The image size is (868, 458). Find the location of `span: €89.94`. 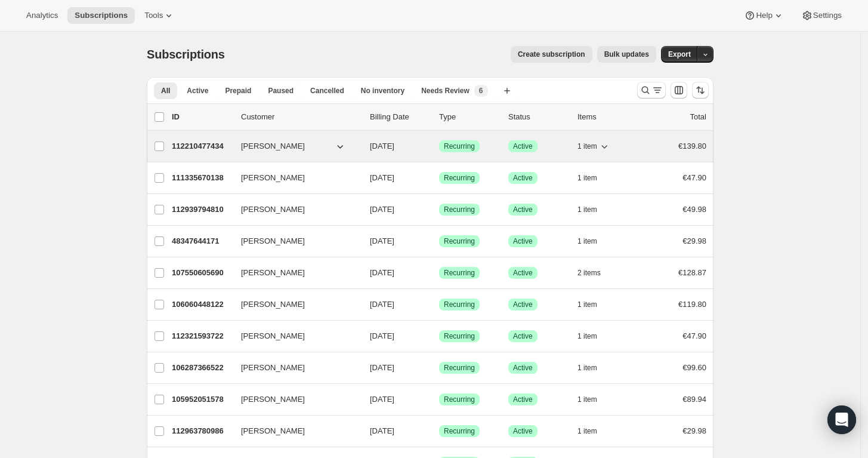

span: €89.94 is located at coordinates (695, 399).